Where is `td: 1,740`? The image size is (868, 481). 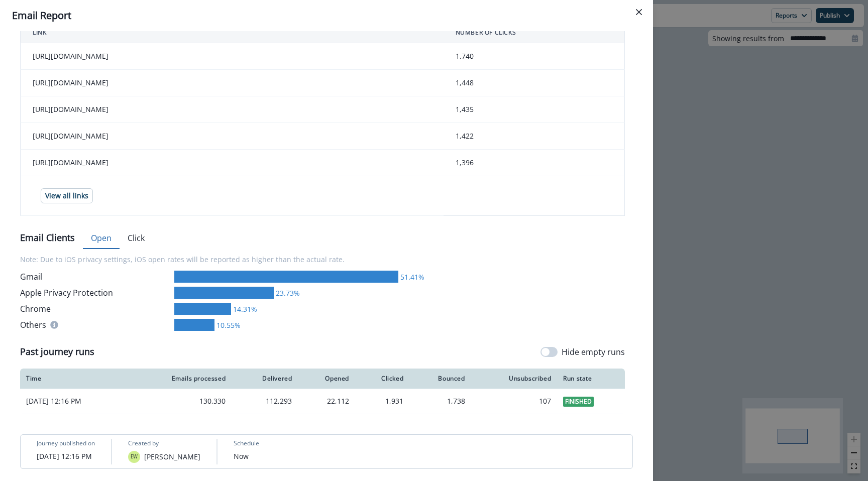 td: 1,740 is located at coordinates (534, 57).